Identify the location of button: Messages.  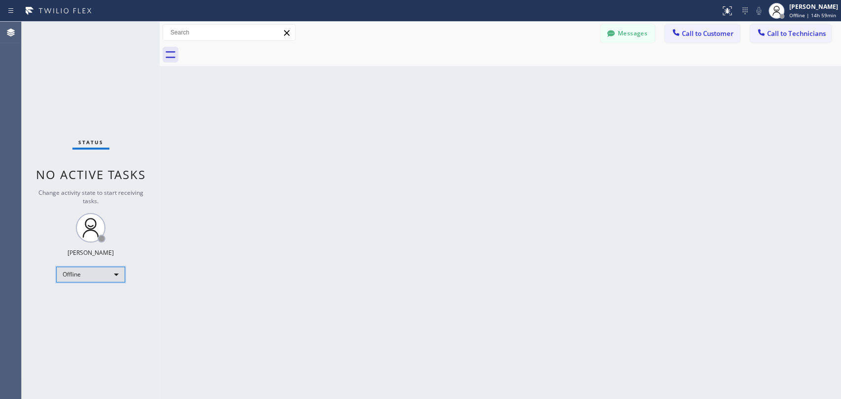
(627, 33).